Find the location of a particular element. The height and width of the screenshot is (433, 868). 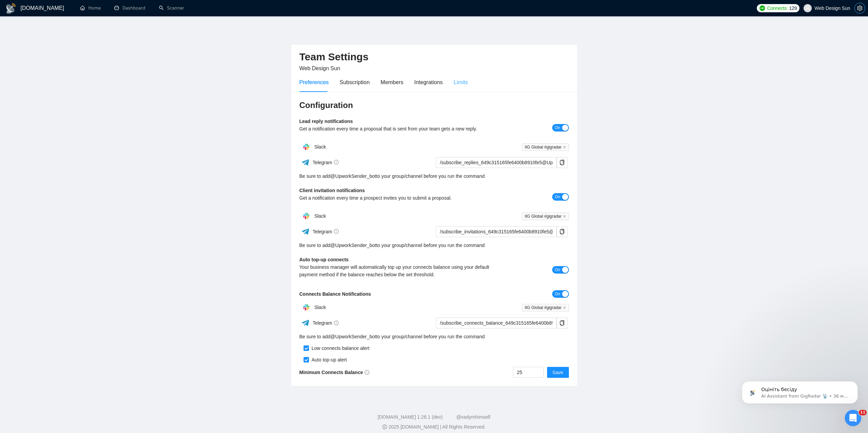

a: homeHome is located at coordinates (90, 8).